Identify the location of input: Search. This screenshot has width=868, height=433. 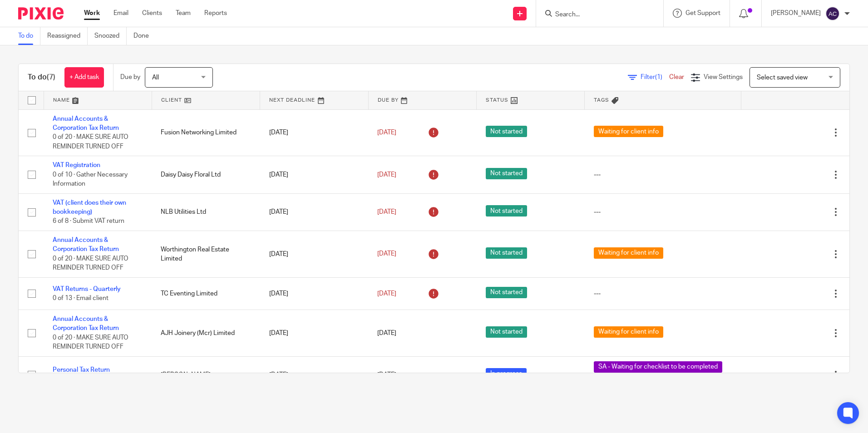
(595, 15).